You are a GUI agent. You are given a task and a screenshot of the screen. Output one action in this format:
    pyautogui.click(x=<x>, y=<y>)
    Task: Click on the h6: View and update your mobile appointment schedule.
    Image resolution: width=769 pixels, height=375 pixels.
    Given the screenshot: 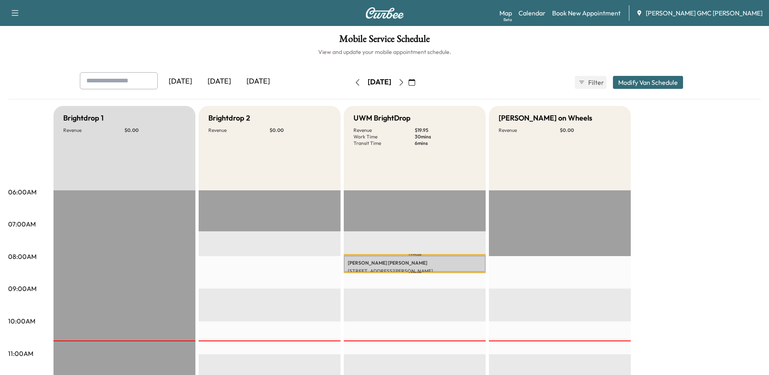 What is the action you would take?
    pyautogui.click(x=385, y=52)
    